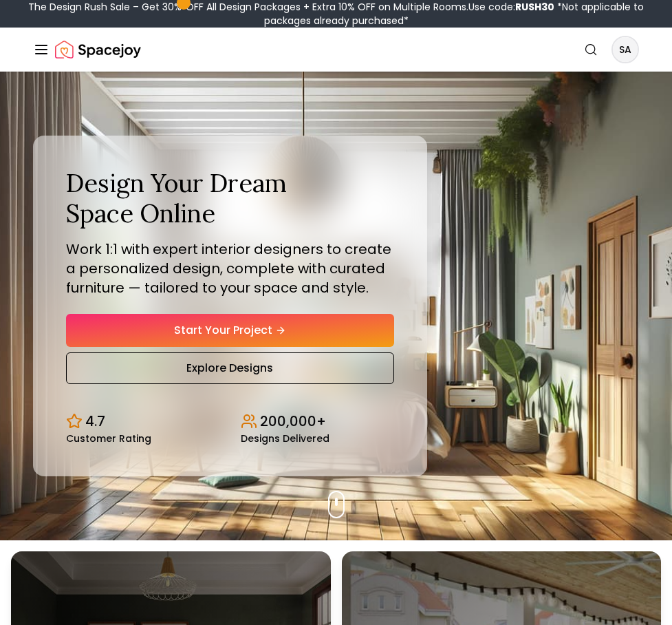 This screenshot has height=625, width=672. Describe the element at coordinates (230, 198) in the screenshot. I see `h1: Design Your Dream Space Online` at that location.